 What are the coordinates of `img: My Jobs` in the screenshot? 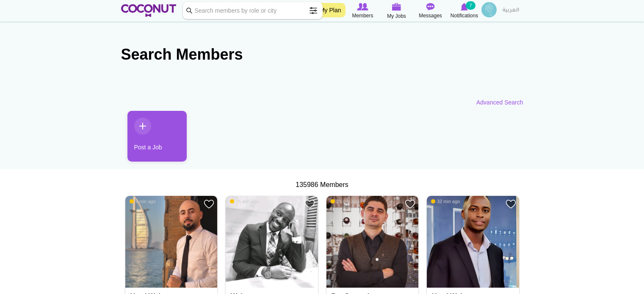 It's located at (397, 7).